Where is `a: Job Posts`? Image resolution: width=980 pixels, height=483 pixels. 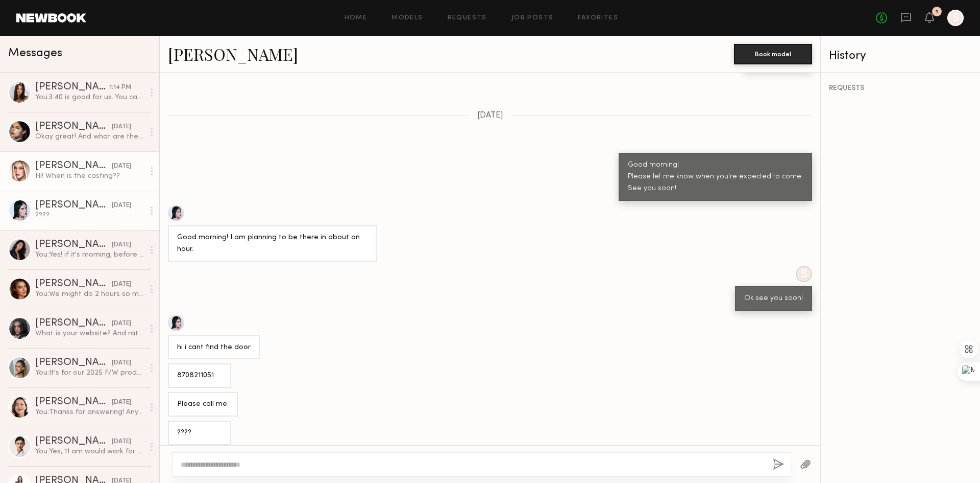 a: Job Posts is located at coordinates (532, 18).